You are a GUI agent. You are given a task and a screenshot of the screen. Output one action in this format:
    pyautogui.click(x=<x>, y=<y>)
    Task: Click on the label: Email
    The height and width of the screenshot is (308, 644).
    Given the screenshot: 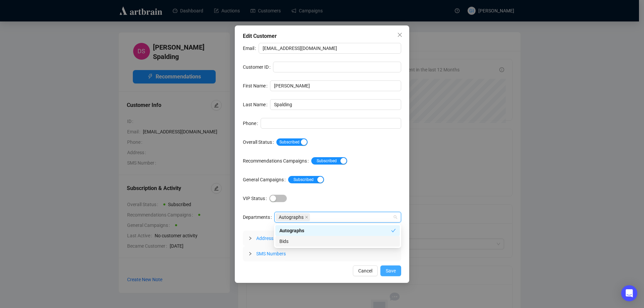 What is the action you would take?
    pyautogui.click(x=251, y=48)
    